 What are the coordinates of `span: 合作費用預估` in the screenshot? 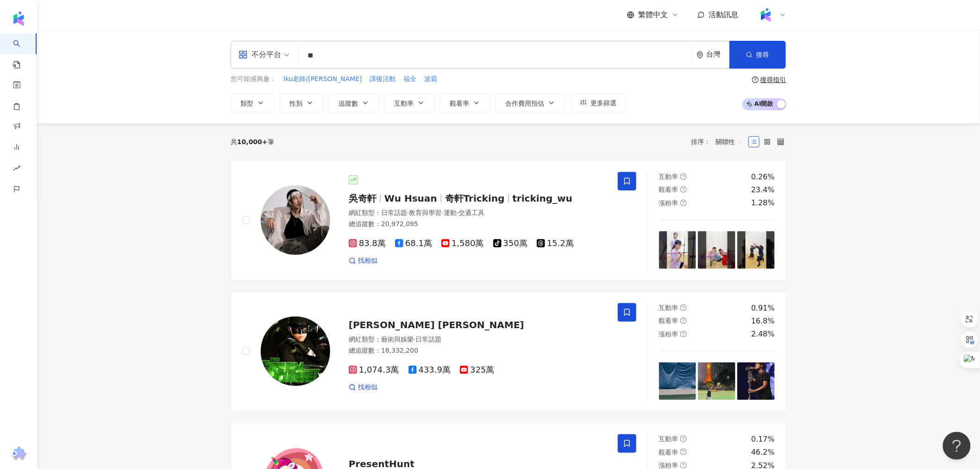 It's located at (525, 104).